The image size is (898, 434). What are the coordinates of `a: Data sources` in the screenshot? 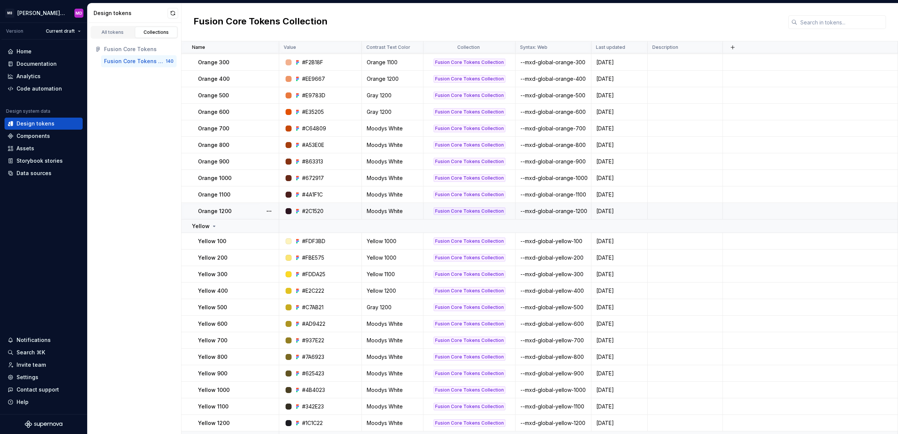 It's located at (44, 173).